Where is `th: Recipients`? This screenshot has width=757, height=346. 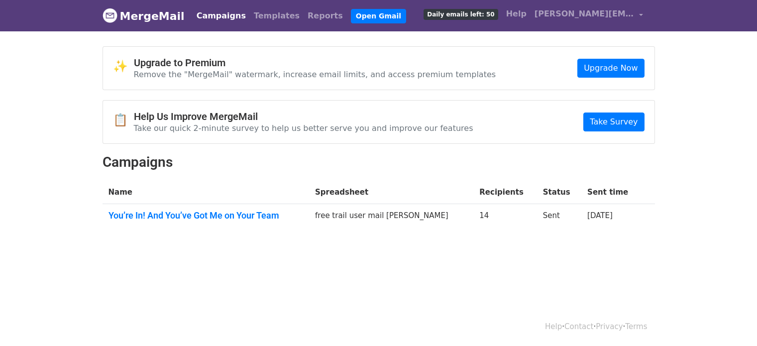
th: Recipients is located at coordinates (504, 192).